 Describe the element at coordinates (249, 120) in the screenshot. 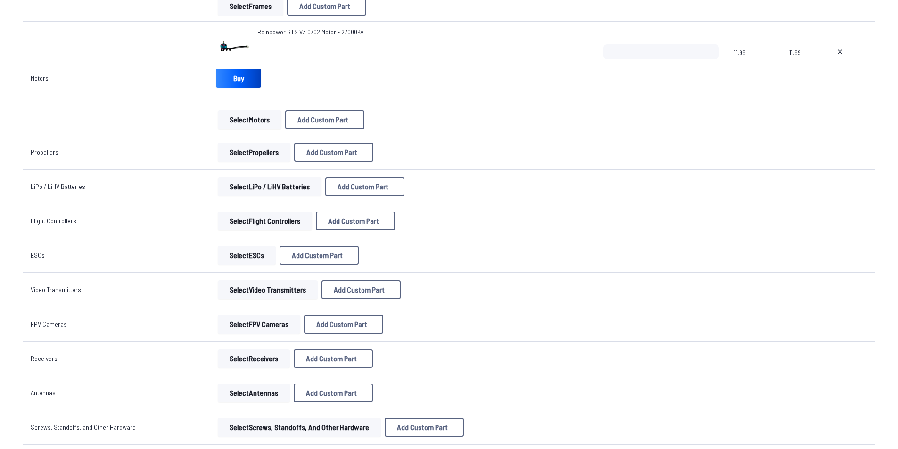

I see `a: SelectMotors` at that location.